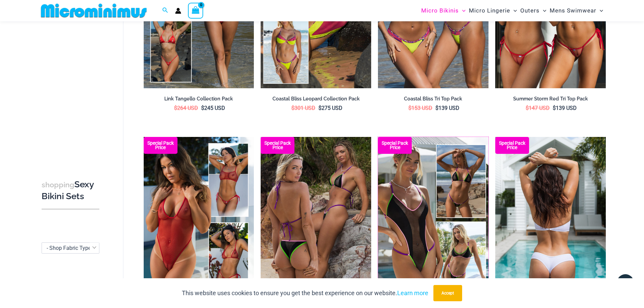 Image resolution: width=644 pixels, height=308 pixels. I want to click on bdi: 245 USD, so click(213, 108).